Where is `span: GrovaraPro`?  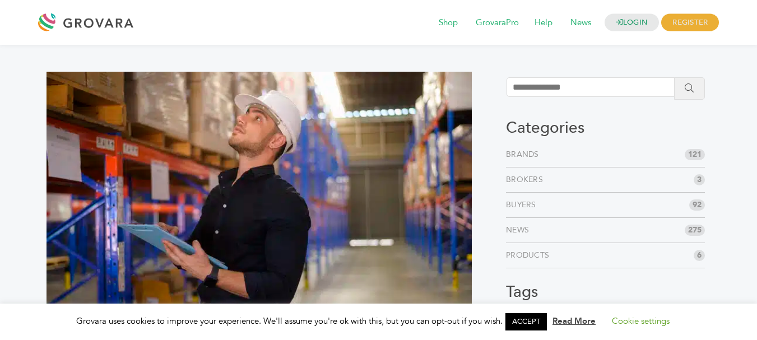 span: GrovaraPro is located at coordinates (497, 23).